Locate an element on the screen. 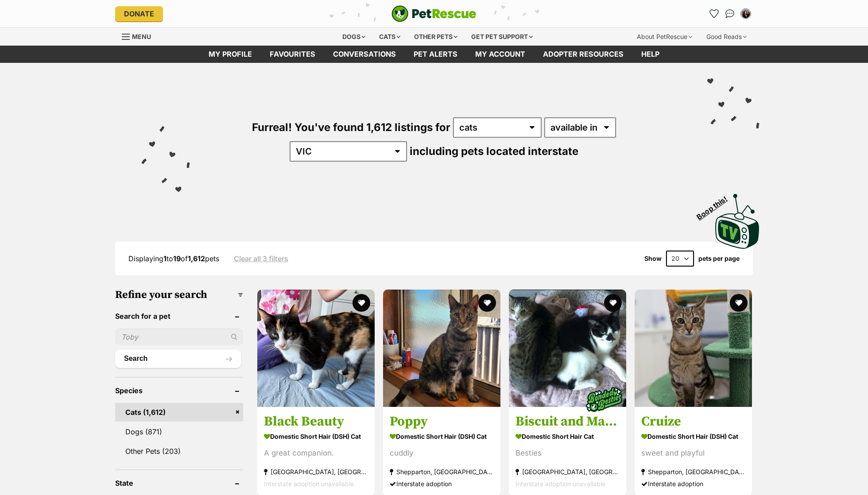 The height and width of the screenshot is (495, 868). div: Other pets is located at coordinates (435, 37).